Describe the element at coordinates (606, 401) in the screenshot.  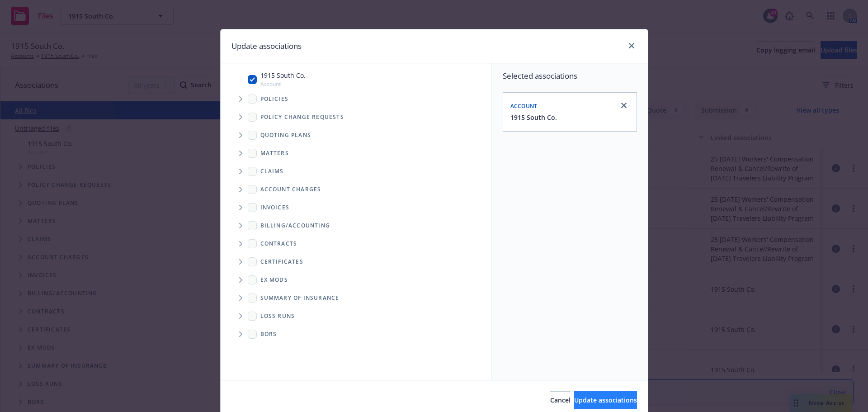
I see `button: Update associations` at that location.